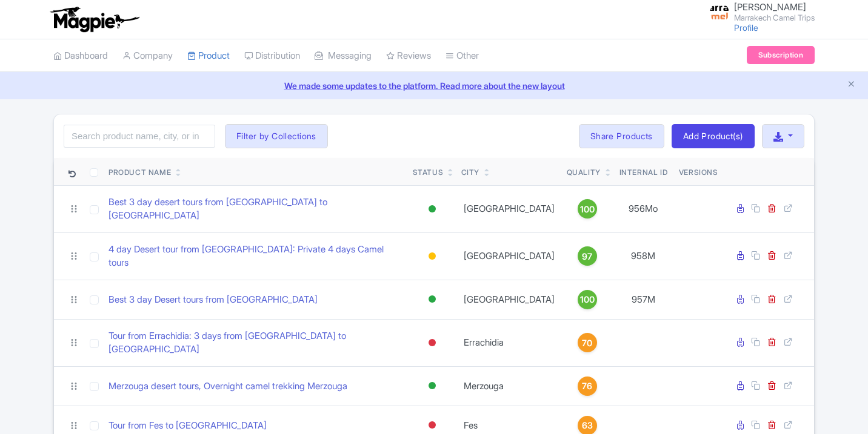  Describe the element at coordinates (139, 136) in the screenshot. I see `input: Search product name, city, or interal id` at that location.